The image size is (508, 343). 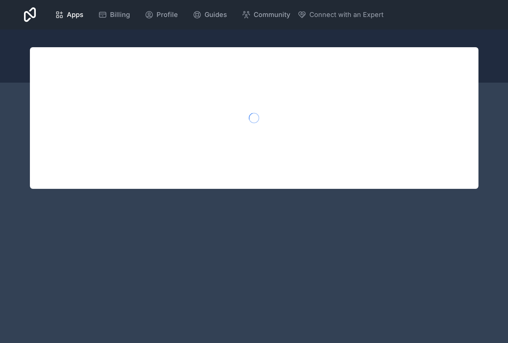 I want to click on a: Profile, so click(x=161, y=15).